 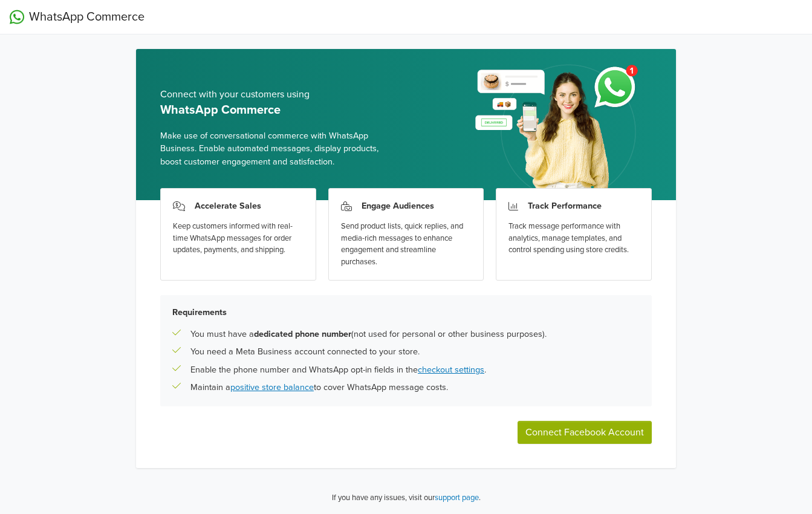 What do you see at coordinates (303, 334) in the screenshot?
I see `b: dedicated phone number` at bounding box center [303, 334].